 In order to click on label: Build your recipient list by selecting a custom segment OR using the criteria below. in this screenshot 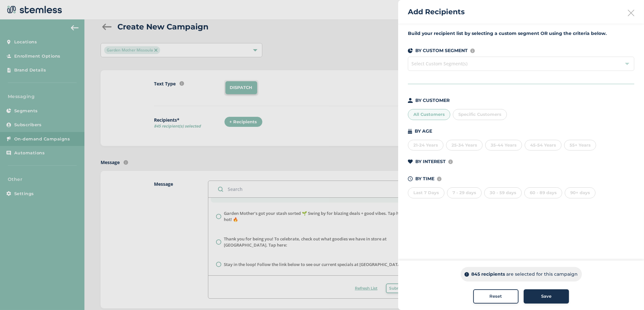, I will do `click(521, 33)`.